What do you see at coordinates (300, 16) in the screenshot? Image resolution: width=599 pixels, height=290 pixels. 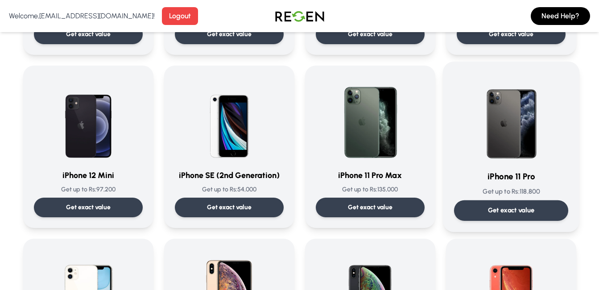 I see `img: Logo` at bounding box center [300, 16].